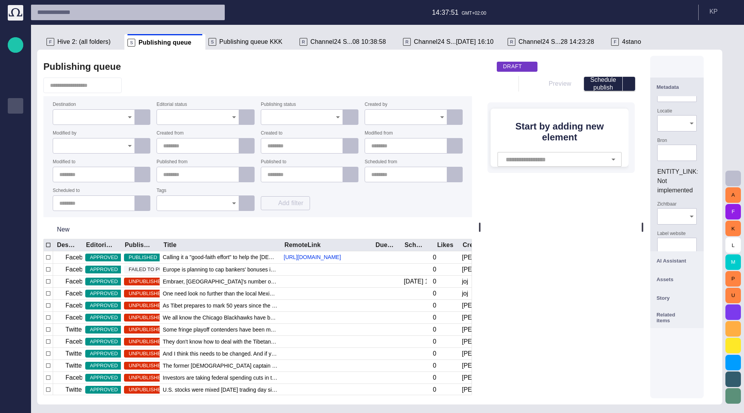  I want to click on label: Published to, so click(274, 162).